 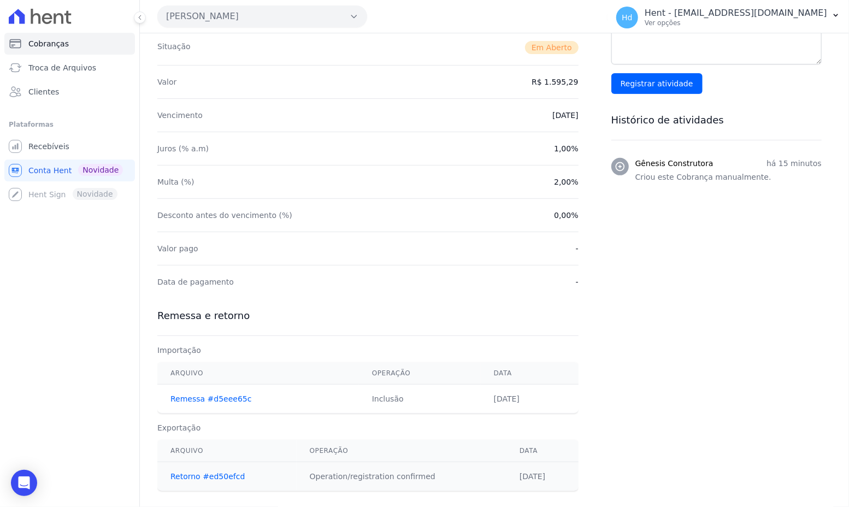 What do you see at coordinates (566, 215) in the screenshot?
I see `dd: 0,00%` at bounding box center [566, 215].